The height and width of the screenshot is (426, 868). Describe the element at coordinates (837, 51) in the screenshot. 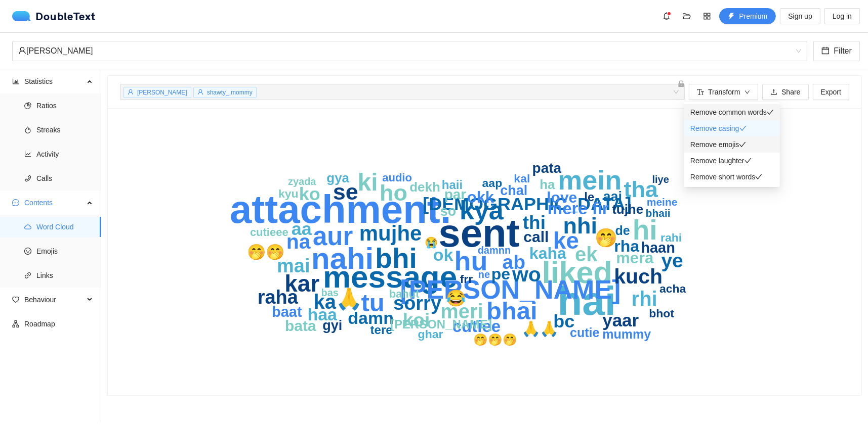

I see `button: calendarFilter` at that location.